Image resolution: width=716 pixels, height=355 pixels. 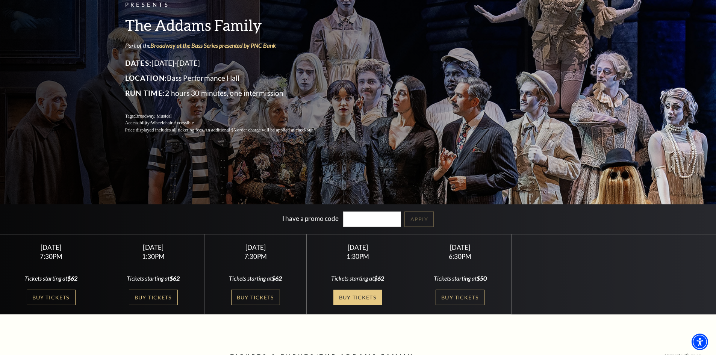 What do you see at coordinates (482, 278) in the screenshot?
I see `span: $50` at bounding box center [482, 278].